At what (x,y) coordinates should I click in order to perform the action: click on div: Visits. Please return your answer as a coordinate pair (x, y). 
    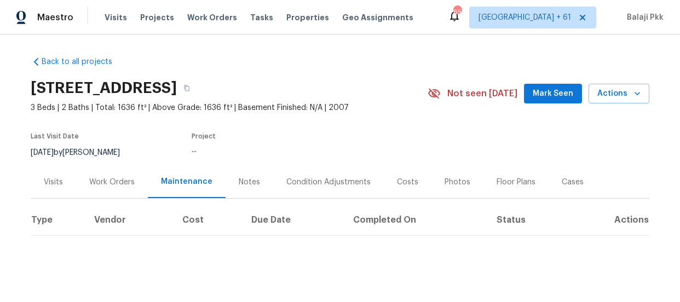
    Looking at the image, I should click on (53, 182).